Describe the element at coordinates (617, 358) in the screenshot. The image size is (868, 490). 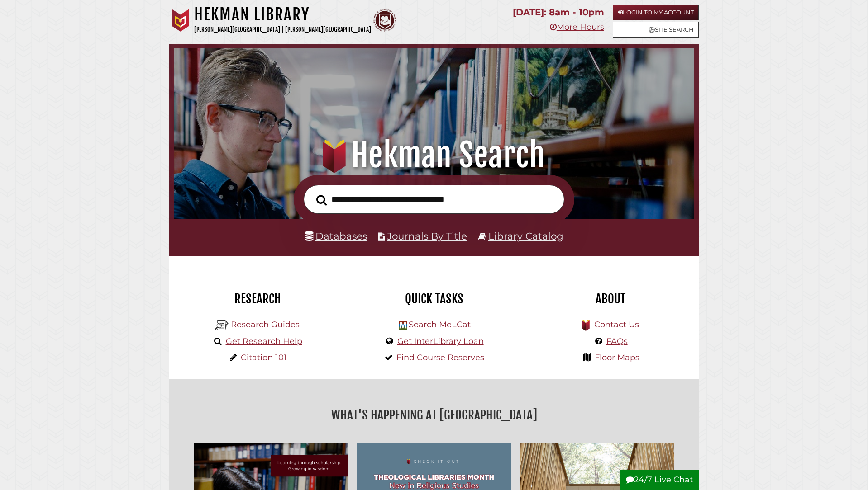
I see `a: Floor Maps` at that location.